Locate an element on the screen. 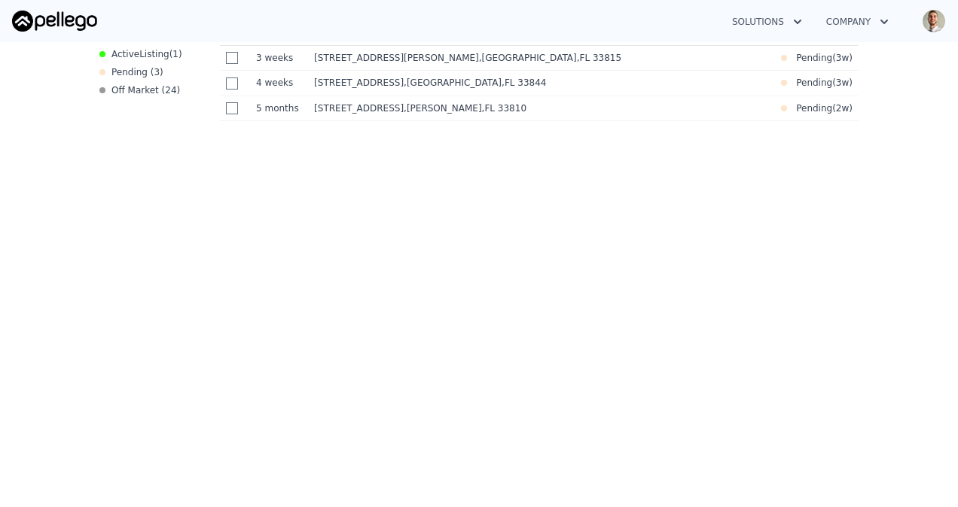  span: Active ( 1 ) is located at coordinates (147, 54).